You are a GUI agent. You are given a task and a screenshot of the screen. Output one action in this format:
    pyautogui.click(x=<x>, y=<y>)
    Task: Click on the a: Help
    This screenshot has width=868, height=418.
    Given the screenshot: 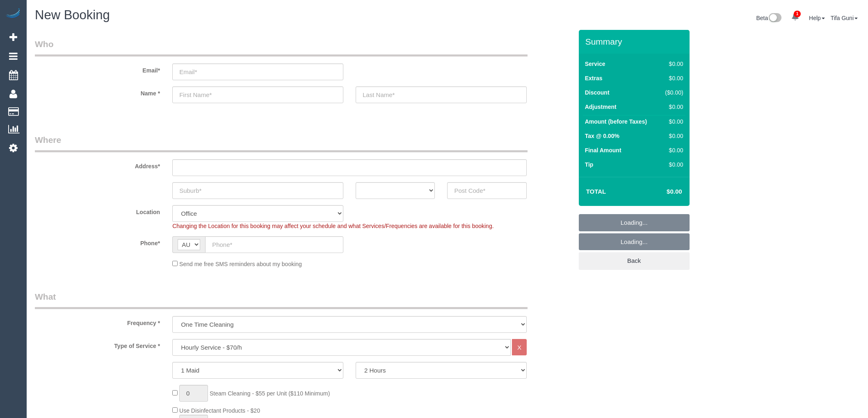 What is the action you would take?
    pyautogui.click(x=817, y=18)
    